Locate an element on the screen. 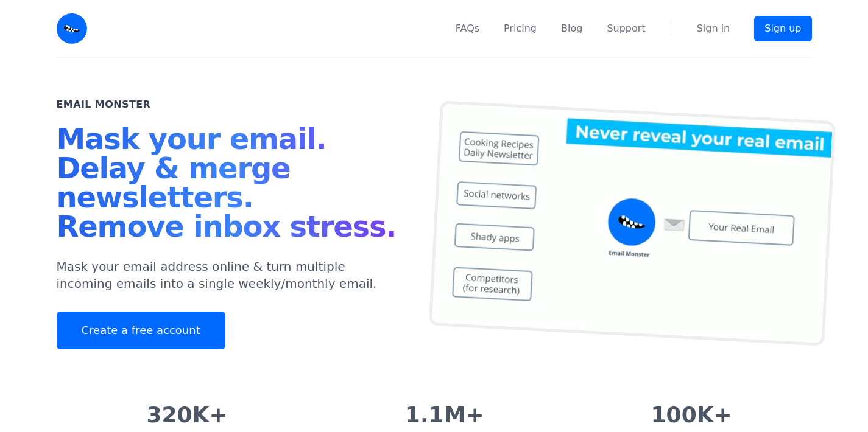  a: Blog is located at coordinates (571, 28).